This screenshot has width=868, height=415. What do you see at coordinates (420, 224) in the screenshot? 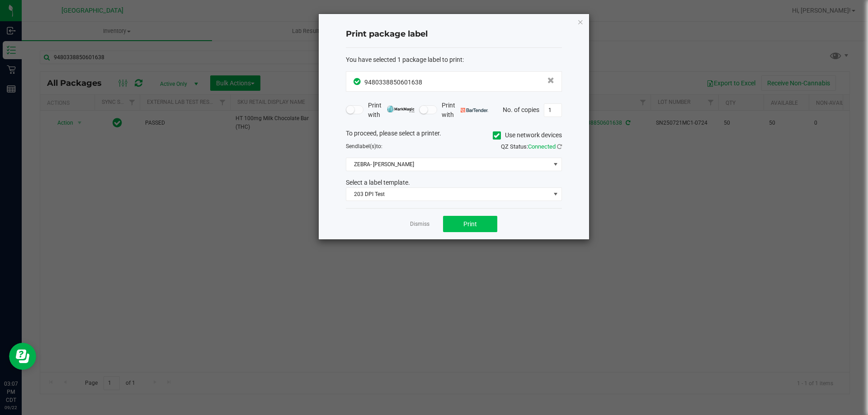
I see `a: Dismiss` at bounding box center [420, 224].